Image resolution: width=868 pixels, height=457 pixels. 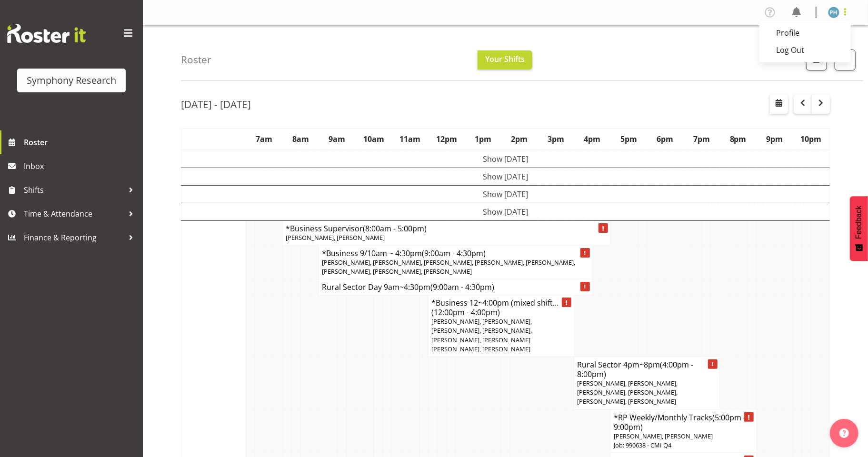 What do you see at coordinates (455, 287) in the screenshot?
I see `h4: Rural Sector Day 9am~4:30pm` at bounding box center [455, 287].